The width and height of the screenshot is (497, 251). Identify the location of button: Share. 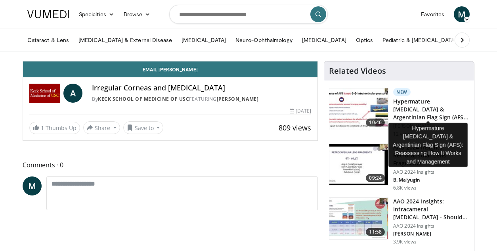
(101, 128).